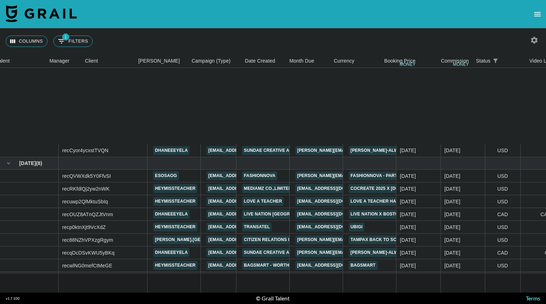 Image resolution: width=546 pixels, height=304 pixels. Describe the element at coordinates (408, 265) in the screenshot. I see `div: 14/07/2025` at that location.